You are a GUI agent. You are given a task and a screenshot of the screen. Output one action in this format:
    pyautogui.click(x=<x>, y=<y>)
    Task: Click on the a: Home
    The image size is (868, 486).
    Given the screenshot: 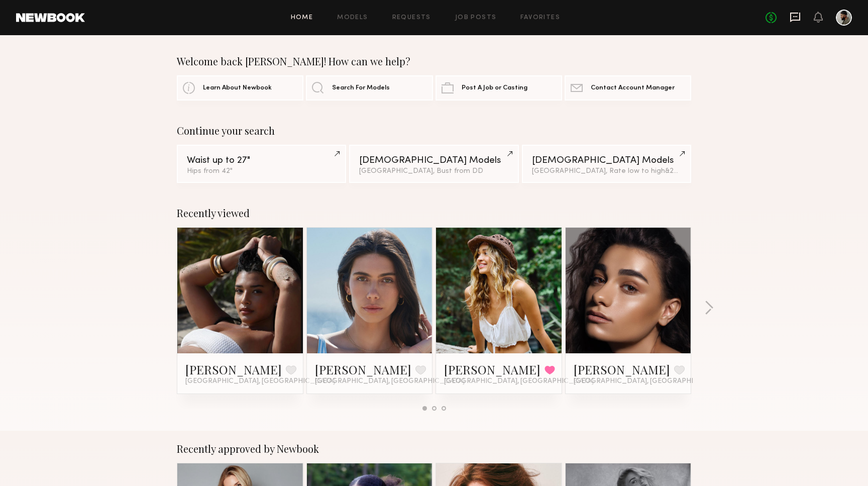 What is the action you would take?
    pyautogui.click(x=302, y=17)
    